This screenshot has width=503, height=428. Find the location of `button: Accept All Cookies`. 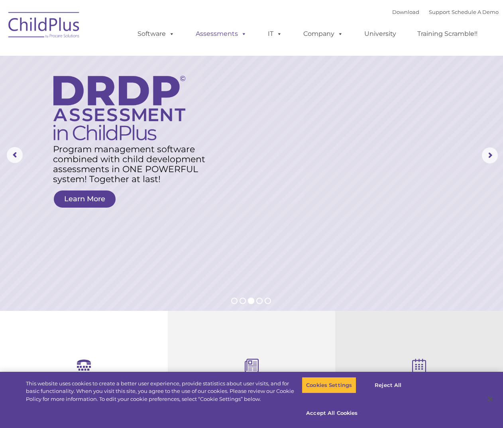

button: Accept All Cookies is located at coordinates (332, 413).